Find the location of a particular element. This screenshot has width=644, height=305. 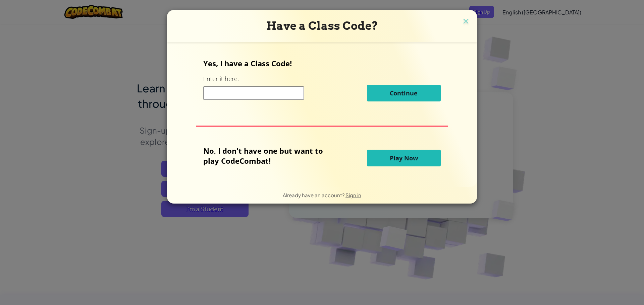

button: Play Now is located at coordinates (404, 158).